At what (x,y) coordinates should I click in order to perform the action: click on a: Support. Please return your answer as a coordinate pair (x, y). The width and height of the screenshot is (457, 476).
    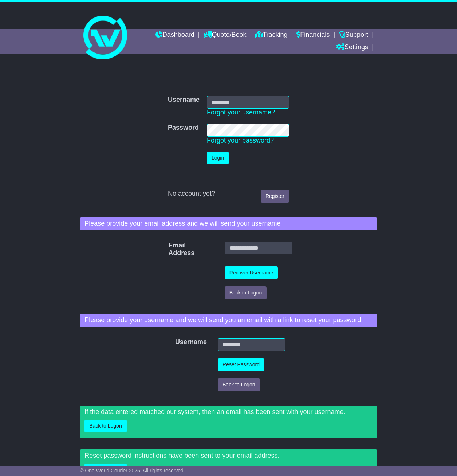
    Looking at the image, I should click on (353, 35).